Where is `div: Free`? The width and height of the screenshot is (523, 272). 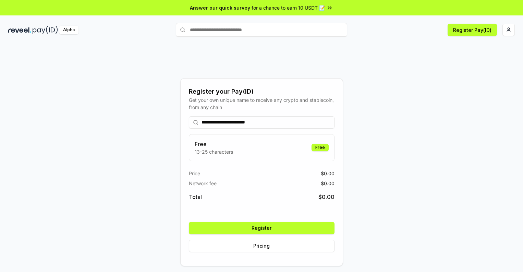 div: Free is located at coordinates (320, 147).